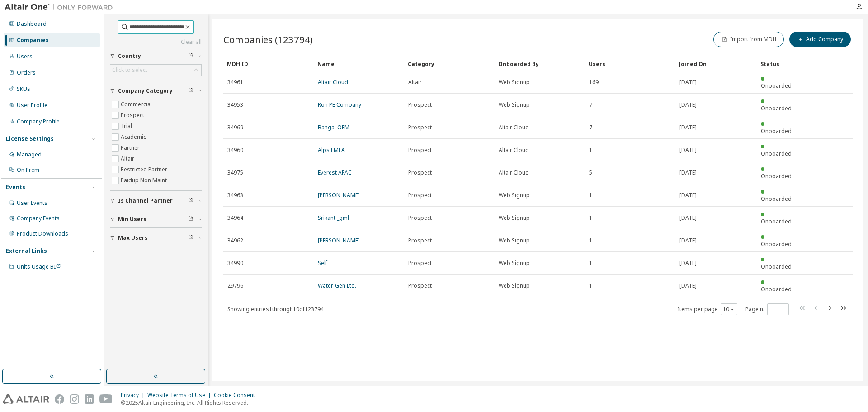  What do you see at coordinates (322, 263) in the screenshot?
I see `a: Self` at bounding box center [322, 263].